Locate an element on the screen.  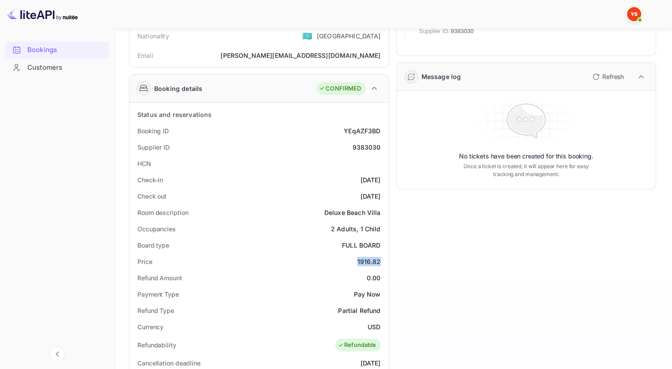
div: Nationality is located at coordinates (153, 36).